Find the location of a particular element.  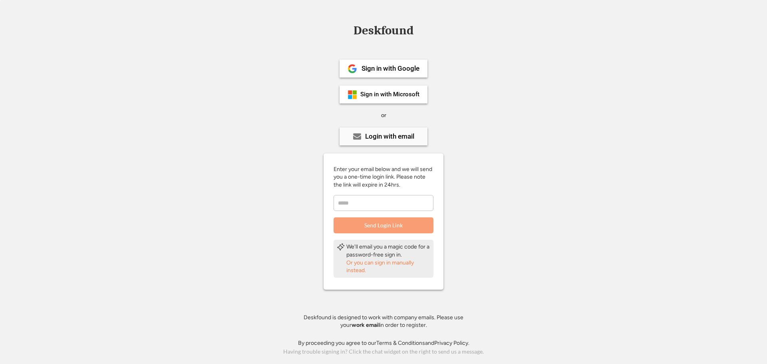

div: Deskfound is located at coordinates (383, 30).